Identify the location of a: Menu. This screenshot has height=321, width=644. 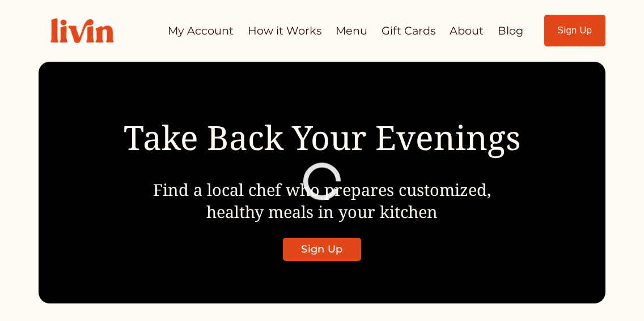
(352, 31).